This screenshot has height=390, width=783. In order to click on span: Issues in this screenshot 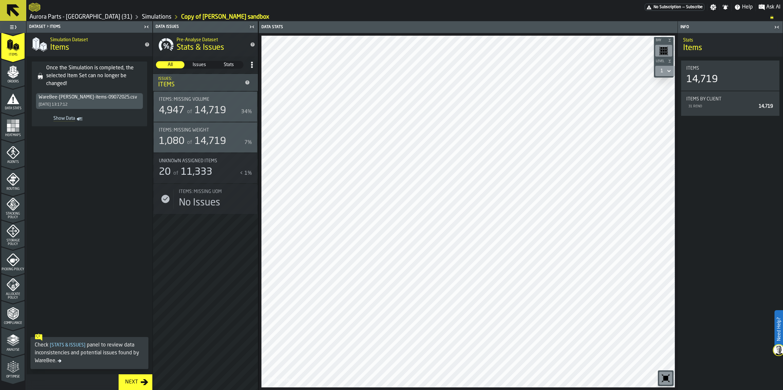, I will do `click(199, 65)`.